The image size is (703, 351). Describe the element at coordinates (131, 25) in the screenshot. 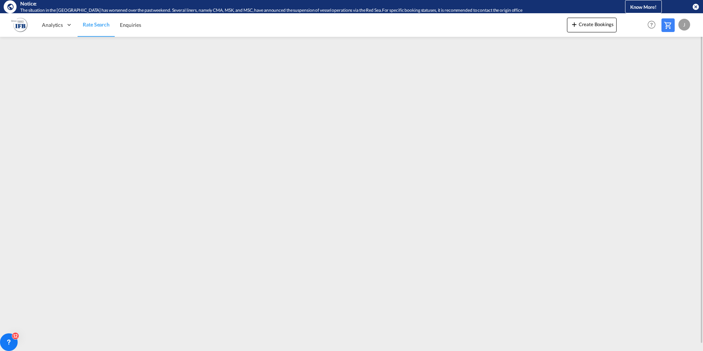

I see `span: Enquiries` at that location.